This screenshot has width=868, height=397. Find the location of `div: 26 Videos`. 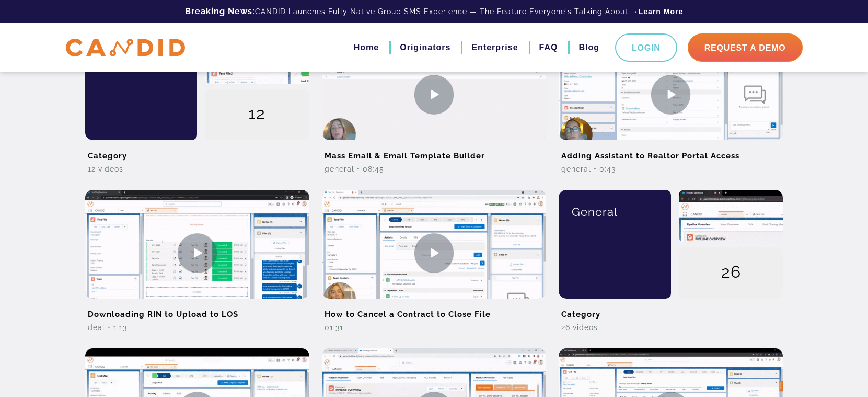

div: 26 Videos is located at coordinates (670, 327).